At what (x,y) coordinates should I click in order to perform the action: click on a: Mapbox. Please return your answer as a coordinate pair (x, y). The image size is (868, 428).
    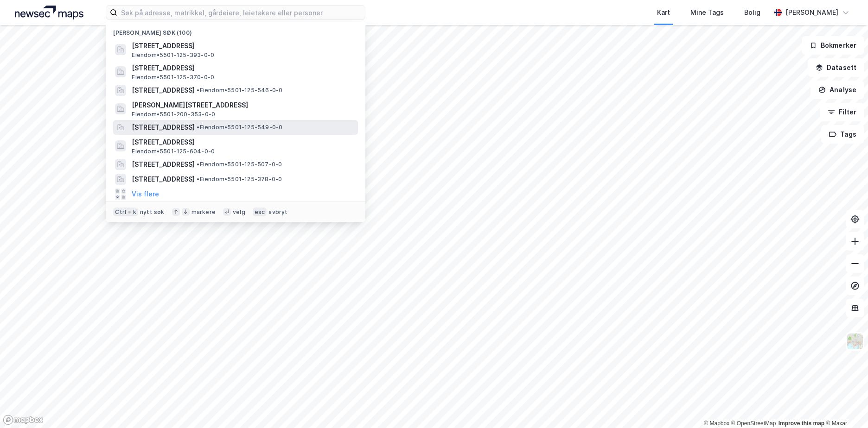
    Looking at the image, I should click on (716, 423).